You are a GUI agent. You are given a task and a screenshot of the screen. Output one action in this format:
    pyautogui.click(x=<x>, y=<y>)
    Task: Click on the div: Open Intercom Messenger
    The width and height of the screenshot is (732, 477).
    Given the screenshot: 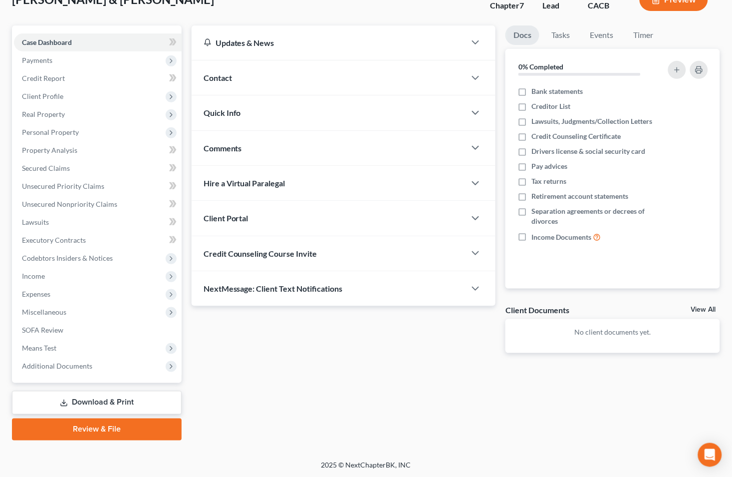 What is the action you would take?
    pyautogui.click(x=710, y=455)
    